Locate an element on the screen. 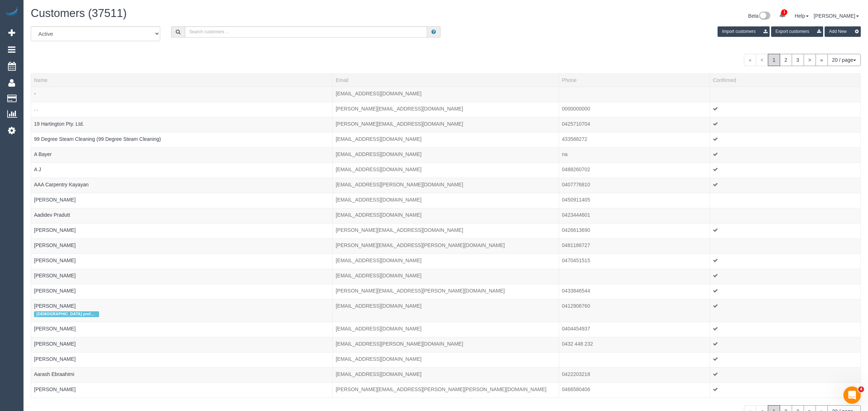 The height and width of the screenshot is (411, 868). a: Aarash Ebraahimi is located at coordinates (54, 375).